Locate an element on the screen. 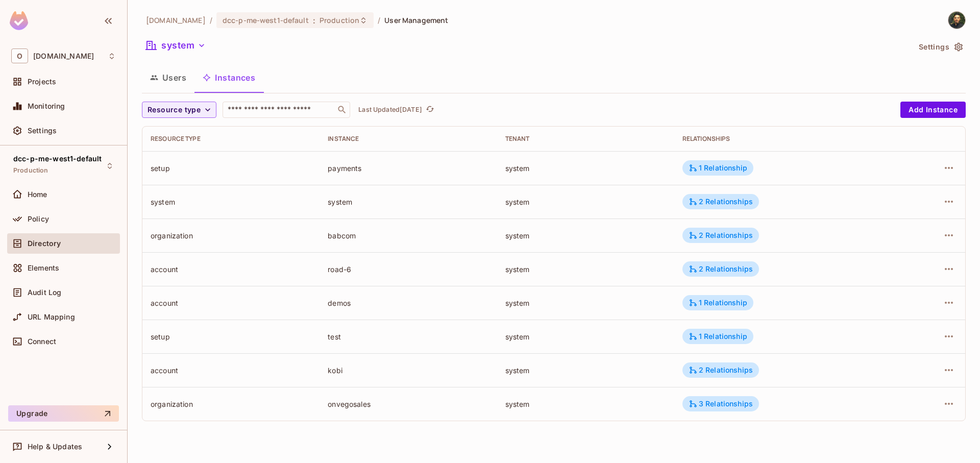 The width and height of the screenshot is (980, 463). div: kobi is located at coordinates (408, 370).